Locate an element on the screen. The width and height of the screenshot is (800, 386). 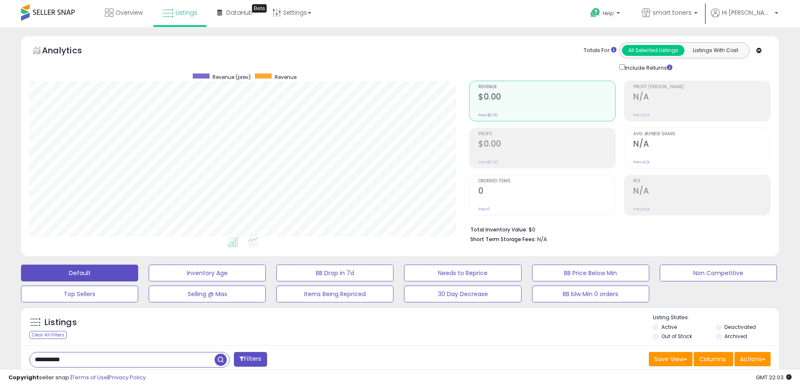
span: Ordered Items is located at coordinates (547, 181).